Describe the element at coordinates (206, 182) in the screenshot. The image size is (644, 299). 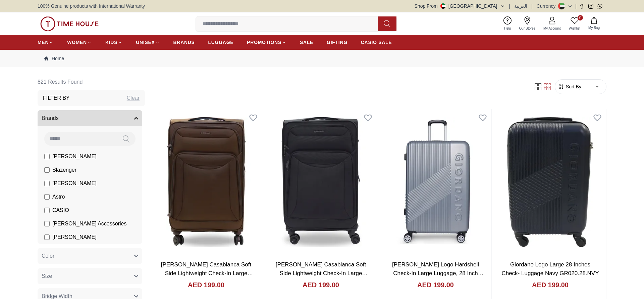
I see `a: Giordano Casablanca Soft Side Lightweight Check-In Large Suitcase Brown 28 Inch. GR2201.28.BRN` at that location.